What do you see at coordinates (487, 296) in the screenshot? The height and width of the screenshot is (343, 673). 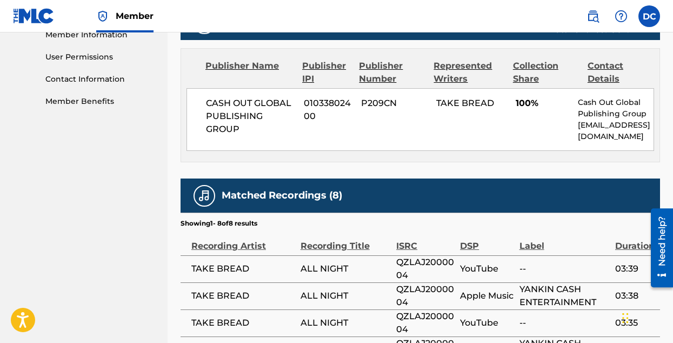 I see `span: Apple Music` at bounding box center [487, 296].